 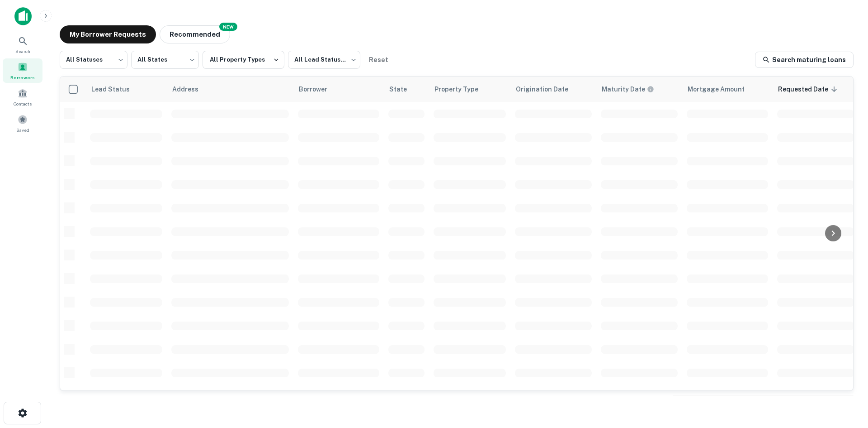 What do you see at coordinates (809, 89) in the screenshot?
I see `span: Requested Date` at bounding box center [809, 89].